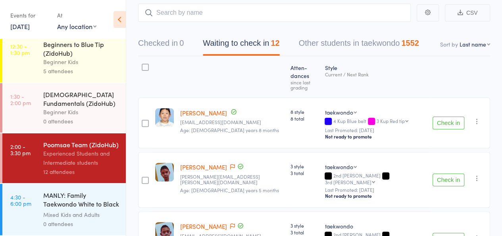 Image resolution: width=502 pixels, height=236 pixels. What do you see at coordinates (81, 158) in the screenshot?
I see `div: Experienced Students and Intermediate students` at bounding box center [81, 158].